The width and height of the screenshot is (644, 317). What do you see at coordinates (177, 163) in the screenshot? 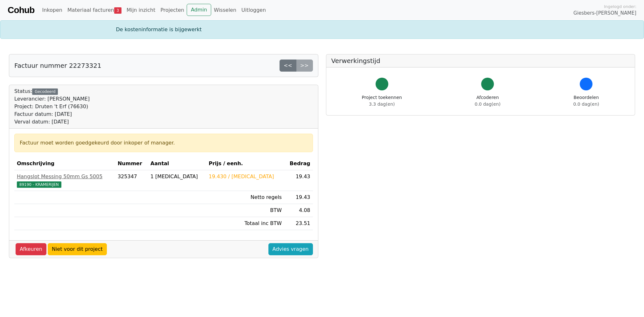
I see `th: Aantal` at bounding box center [177, 163].